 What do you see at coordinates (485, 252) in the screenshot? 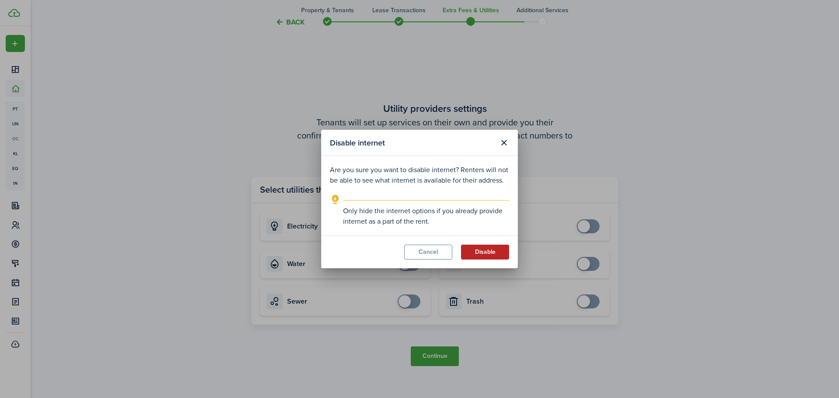
I see `button: Disable` at bounding box center [485, 252].